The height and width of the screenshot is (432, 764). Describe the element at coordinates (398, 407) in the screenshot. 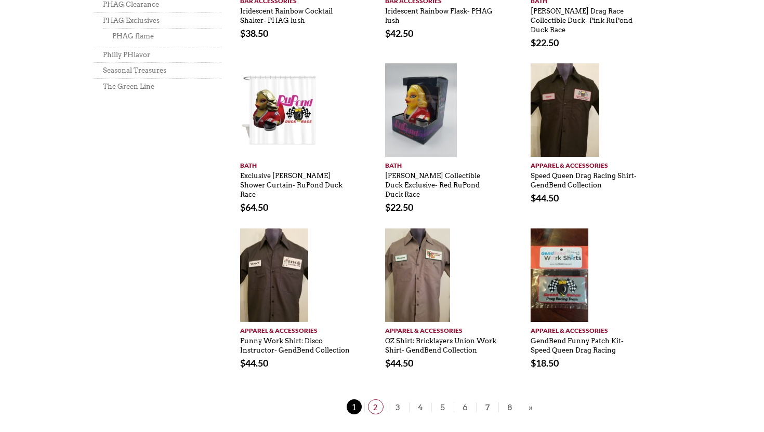

I see `span: 3` at that location.